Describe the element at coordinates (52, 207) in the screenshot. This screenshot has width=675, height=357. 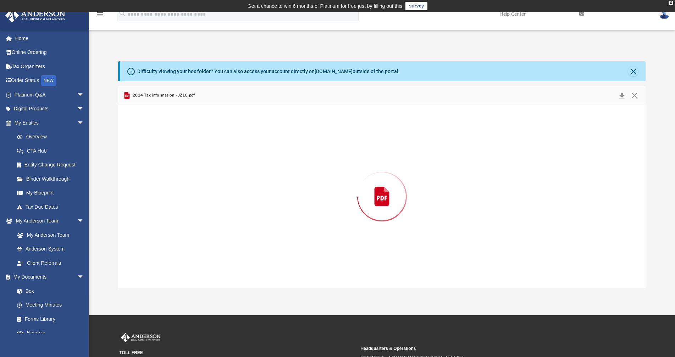
I see `a: Tax Due Dates` at that location.